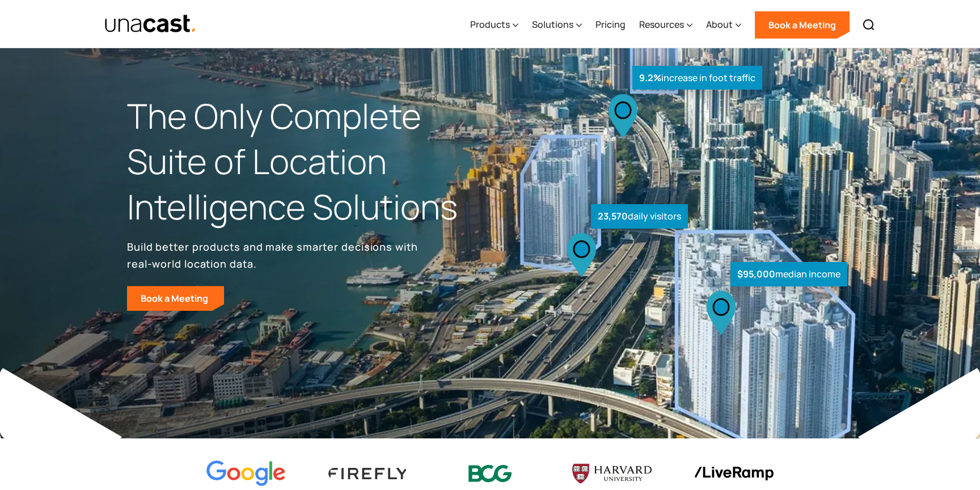 This screenshot has height=490, width=980. What do you see at coordinates (789, 274) in the screenshot?
I see `div: median income` at bounding box center [789, 274].